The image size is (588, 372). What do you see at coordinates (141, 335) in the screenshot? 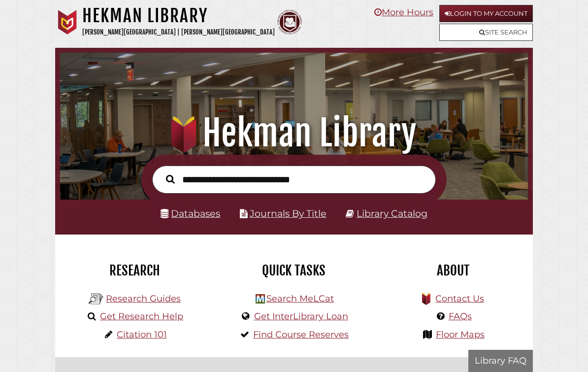
I see `a: Citation 101` at bounding box center [141, 335].